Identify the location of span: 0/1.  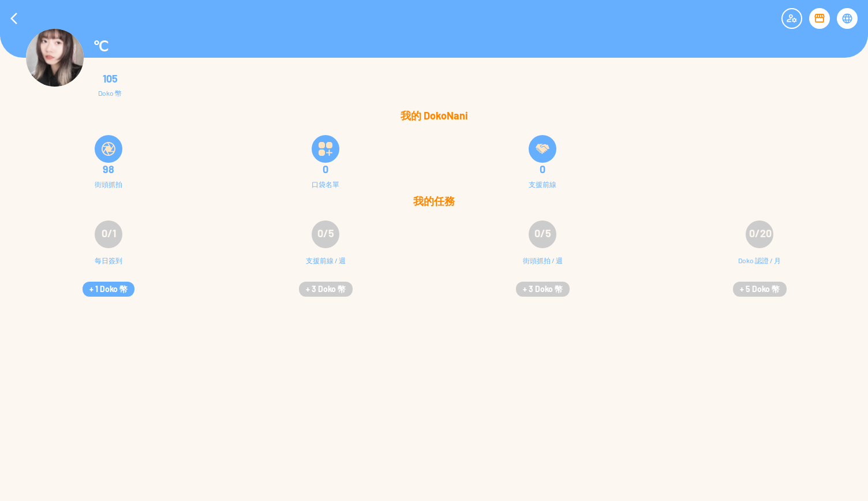
(108, 233).